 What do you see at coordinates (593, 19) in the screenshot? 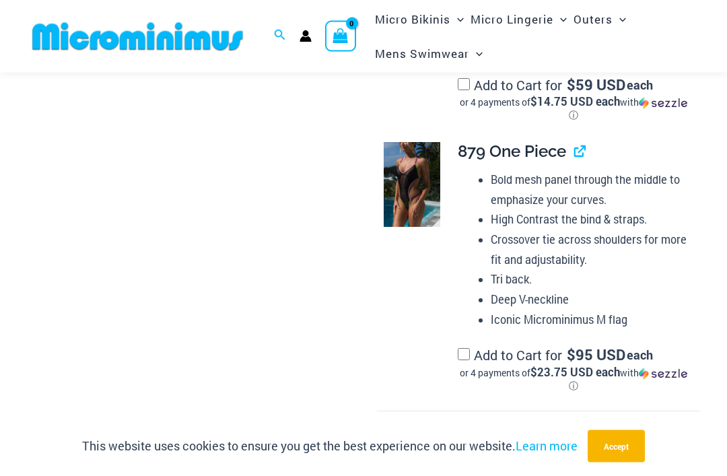
I see `span: Outers` at bounding box center [593, 19].